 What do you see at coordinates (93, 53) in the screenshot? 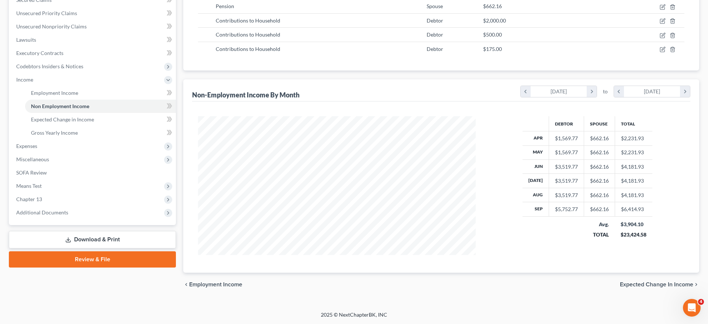
I see `a: Executory Contracts` at bounding box center [93, 53].